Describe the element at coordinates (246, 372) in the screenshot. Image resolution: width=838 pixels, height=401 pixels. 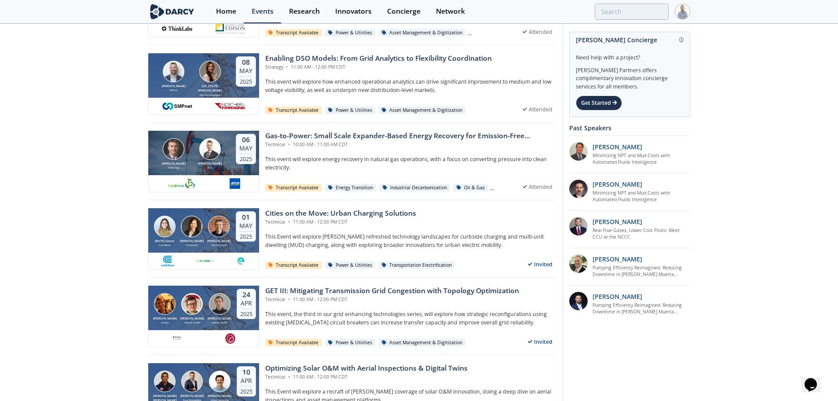
I see `div: 10` at that location.